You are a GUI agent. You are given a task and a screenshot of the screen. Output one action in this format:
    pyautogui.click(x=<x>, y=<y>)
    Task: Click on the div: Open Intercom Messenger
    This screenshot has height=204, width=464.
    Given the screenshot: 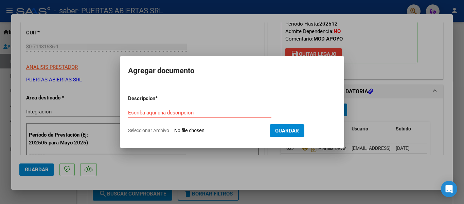 What is the action you would take?
    pyautogui.click(x=450, y=189)
    